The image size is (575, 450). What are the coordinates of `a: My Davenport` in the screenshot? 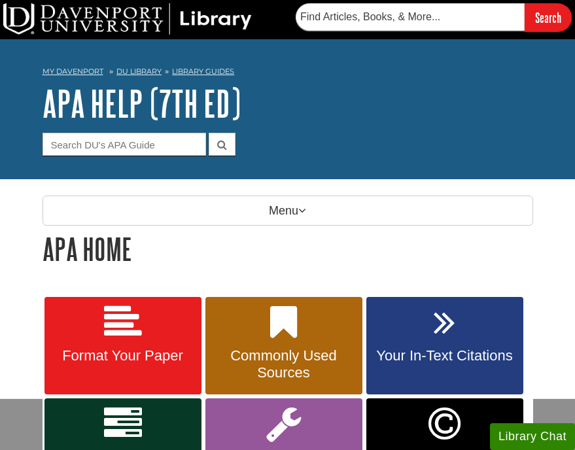 It's located at (73, 71).